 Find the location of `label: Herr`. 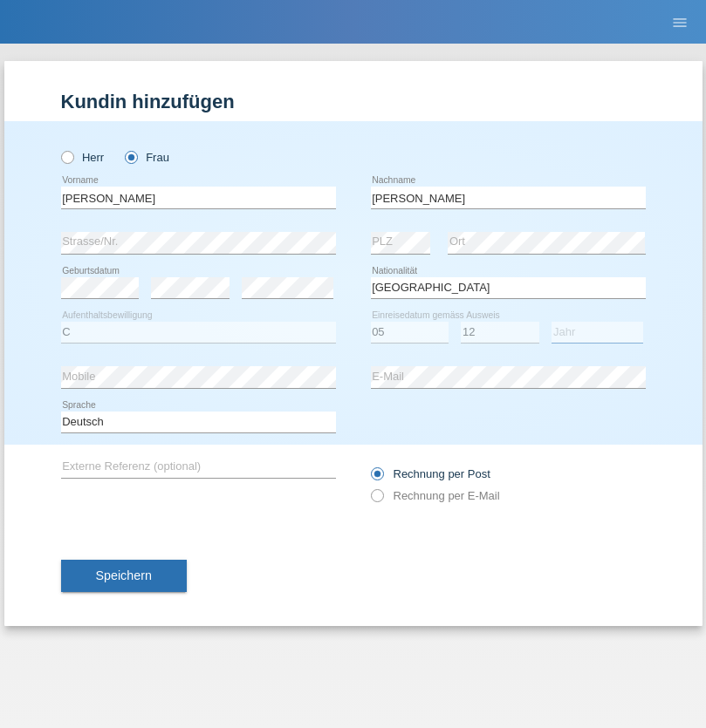

label: Herr is located at coordinates (83, 157).